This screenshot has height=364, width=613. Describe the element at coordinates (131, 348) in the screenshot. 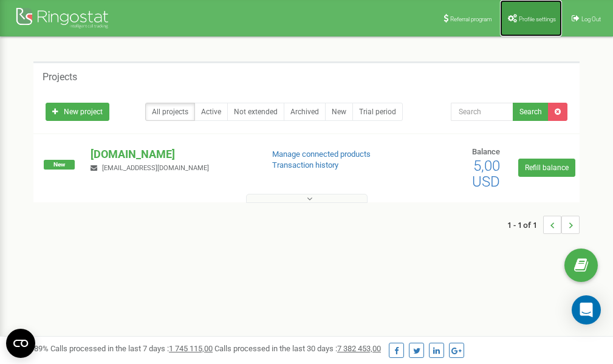

I see `span: Calls processed in the last 7 days :` at that location.